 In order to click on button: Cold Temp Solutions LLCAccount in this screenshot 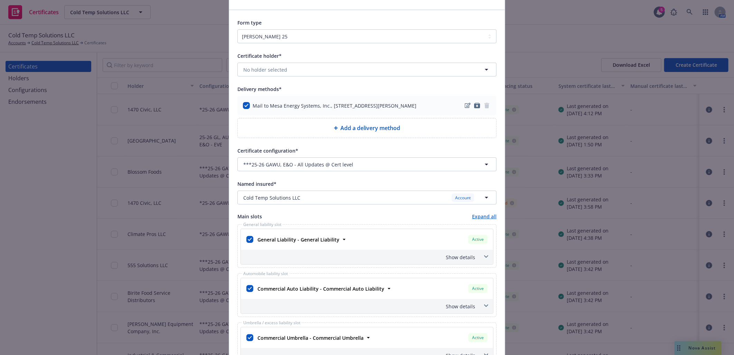, I will do `click(367, 197)`.